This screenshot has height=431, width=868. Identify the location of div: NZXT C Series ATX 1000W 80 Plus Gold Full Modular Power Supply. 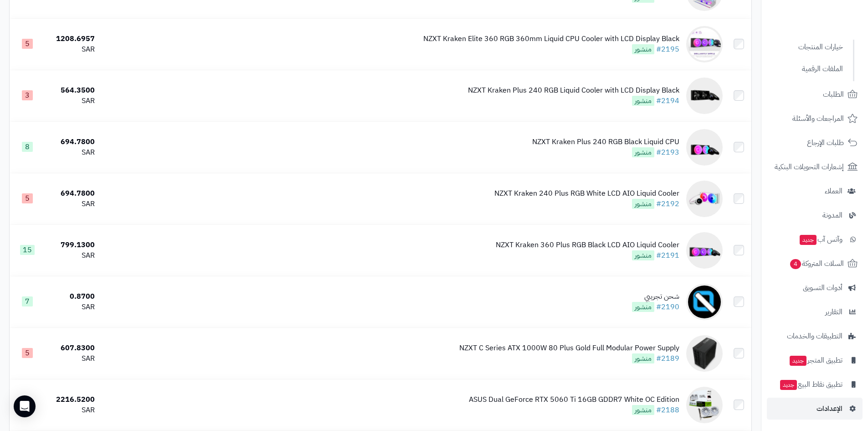
(569, 349).